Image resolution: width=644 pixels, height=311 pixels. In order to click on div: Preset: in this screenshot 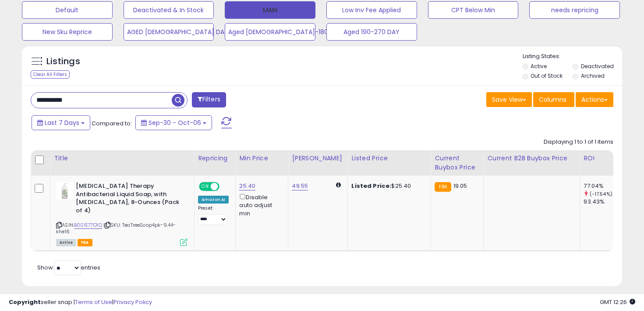, I will do `click(213, 215)`.